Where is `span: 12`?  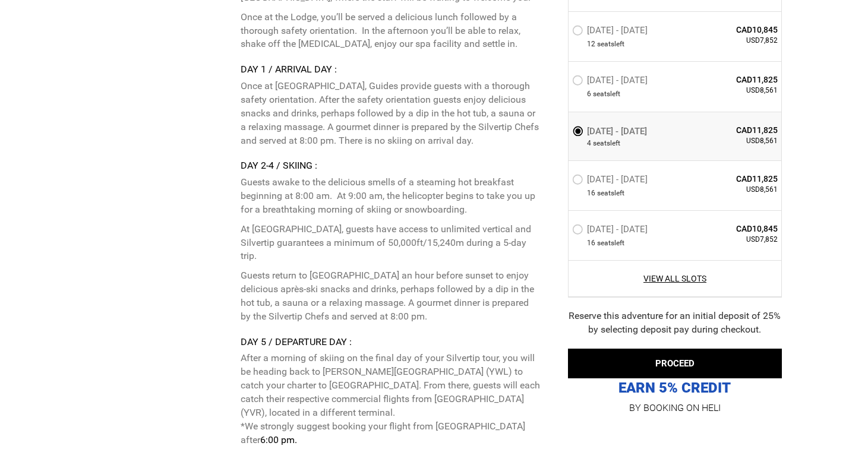
span: 12 is located at coordinates (591, 44).